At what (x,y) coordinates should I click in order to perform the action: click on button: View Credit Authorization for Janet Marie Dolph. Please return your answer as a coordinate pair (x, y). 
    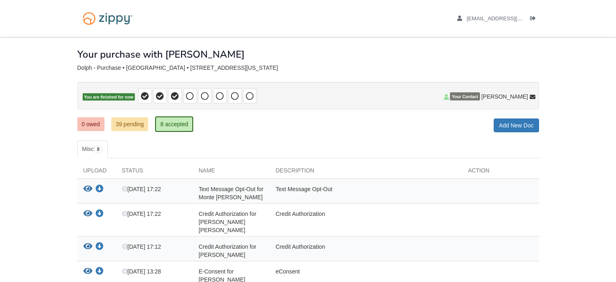
    Looking at the image, I should click on (88, 246).